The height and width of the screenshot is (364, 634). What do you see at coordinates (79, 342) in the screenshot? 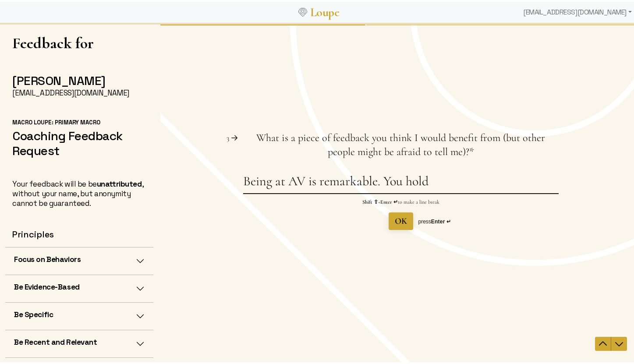
I see `button: Be Recent and Relevant` at bounding box center [79, 342].